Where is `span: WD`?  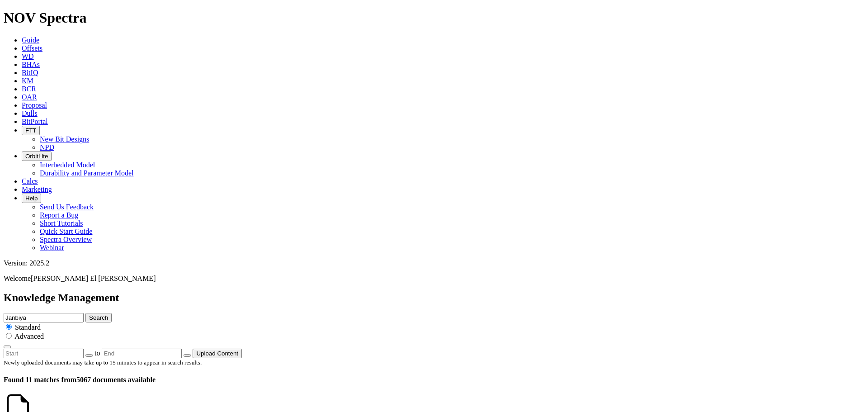
span: WD is located at coordinates (27, 56).